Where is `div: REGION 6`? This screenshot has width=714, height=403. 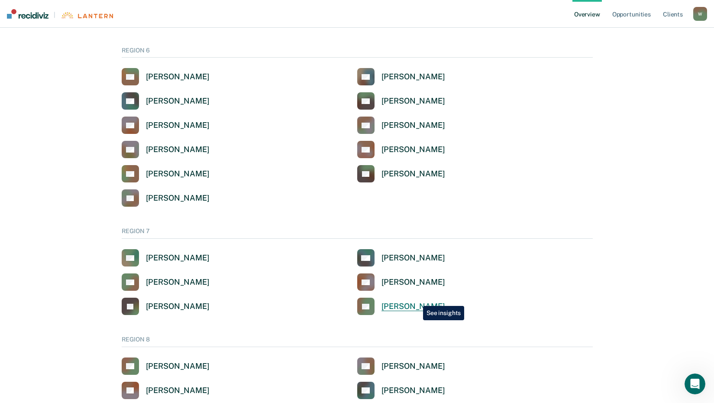
div: REGION 6 is located at coordinates (357, 52).